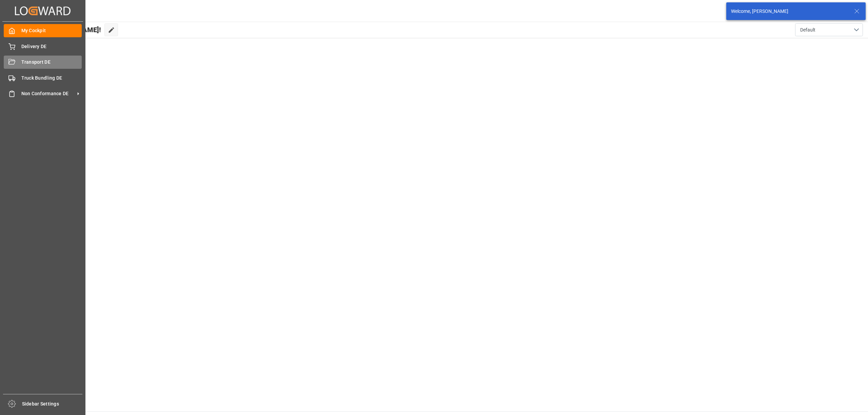 The image size is (868, 415). I want to click on span: Truck Bundling DE, so click(52, 78).